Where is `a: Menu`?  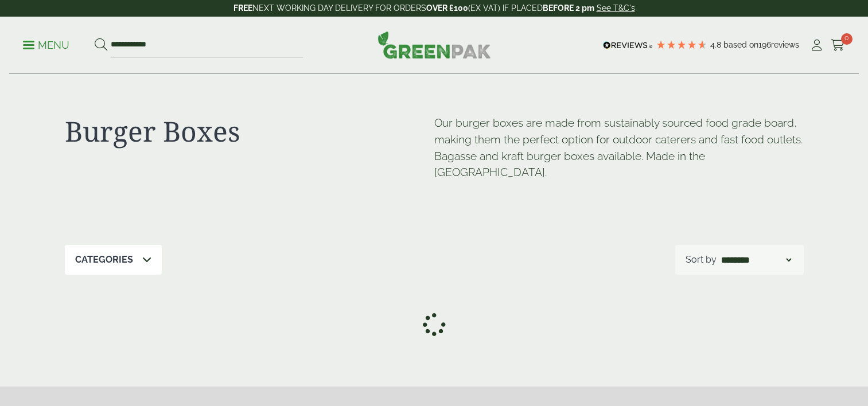
a: Menu is located at coordinates (46, 44).